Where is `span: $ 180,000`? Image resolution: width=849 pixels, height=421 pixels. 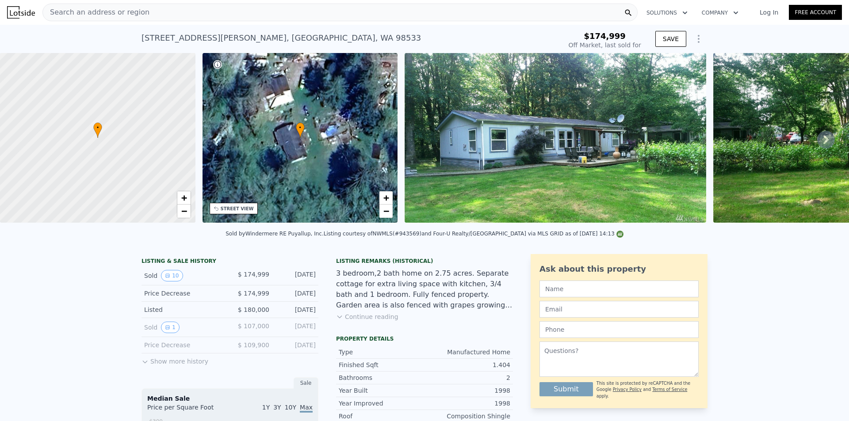 span: $ 180,000 is located at coordinates (253, 310).